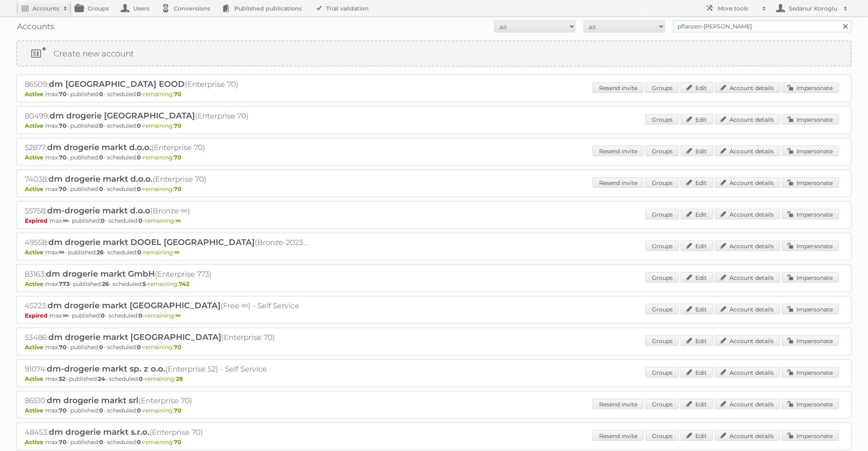 The image size is (868, 451). I want to click on span: dm drogerie markt GmbH, so click(100, 274).